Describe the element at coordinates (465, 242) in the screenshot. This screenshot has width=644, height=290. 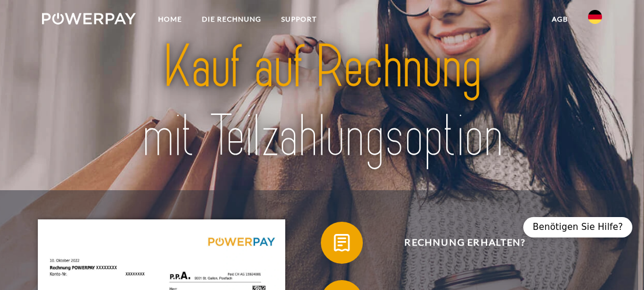
I see `span: Rechnung erhalten?` at that location.